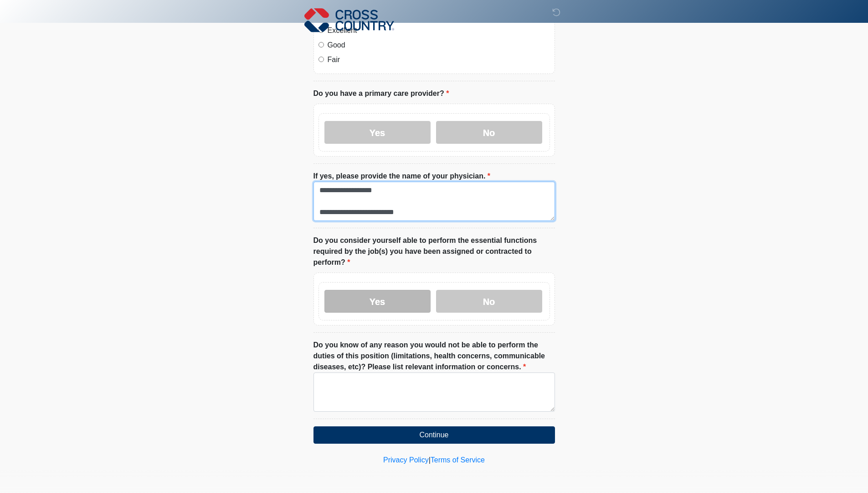  I want to click on label: Do you have a primary care provider?, so click(382, 94).